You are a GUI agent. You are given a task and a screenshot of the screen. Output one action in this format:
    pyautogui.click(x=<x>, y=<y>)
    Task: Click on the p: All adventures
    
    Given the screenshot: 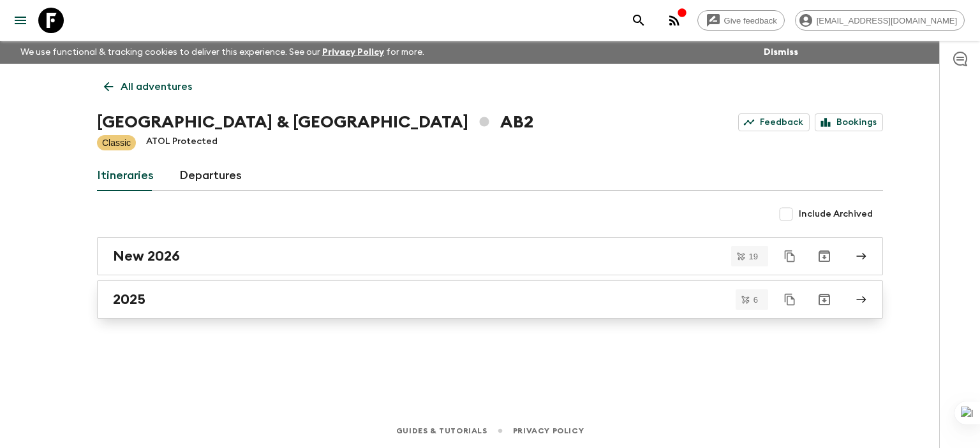 What is the action you would take?
    pyautogui.click(x=156, y=87)
    